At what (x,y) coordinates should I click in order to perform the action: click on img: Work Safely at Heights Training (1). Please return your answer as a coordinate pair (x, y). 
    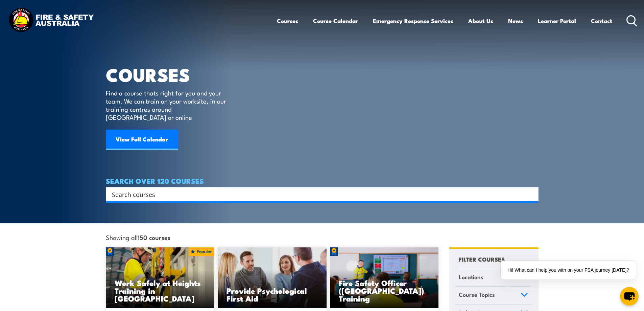
    Looking at the image, I should click on (160, 277).